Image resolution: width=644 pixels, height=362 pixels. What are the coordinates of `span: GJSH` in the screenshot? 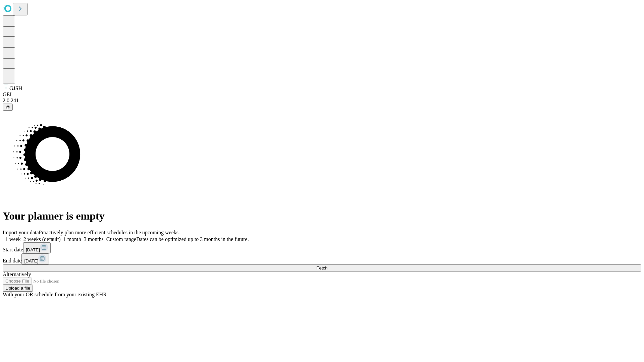 It's located at (16, 88).